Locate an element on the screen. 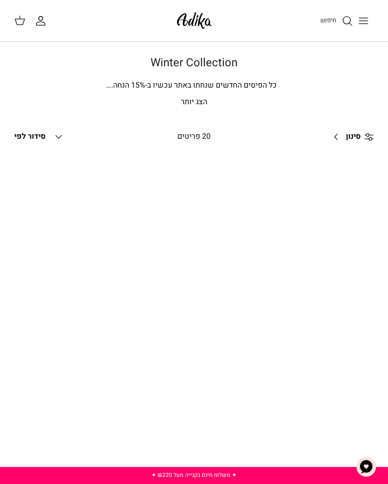 This screenshot has width=388, height=484. a: סינון is located at coordinates (350, 137).